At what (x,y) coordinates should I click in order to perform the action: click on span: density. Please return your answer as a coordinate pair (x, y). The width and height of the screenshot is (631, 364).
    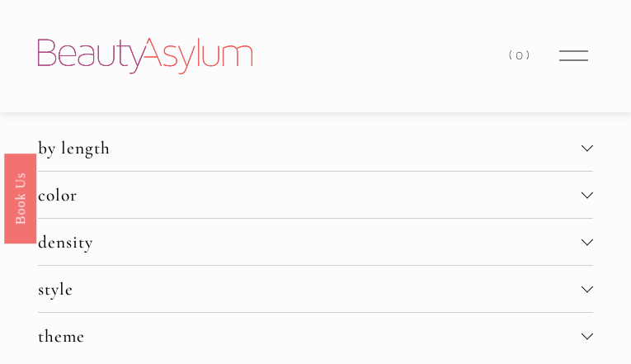
    Looking at the image, I should click on (309, 241).